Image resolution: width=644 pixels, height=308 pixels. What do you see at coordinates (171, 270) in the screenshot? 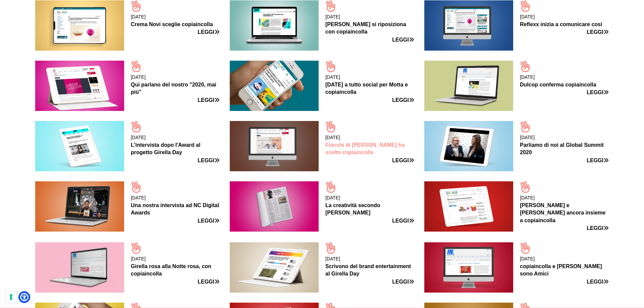
I see `a: Girella rosa alla Notte rosa, con copiaincolla` at bounding box center [171, 270].